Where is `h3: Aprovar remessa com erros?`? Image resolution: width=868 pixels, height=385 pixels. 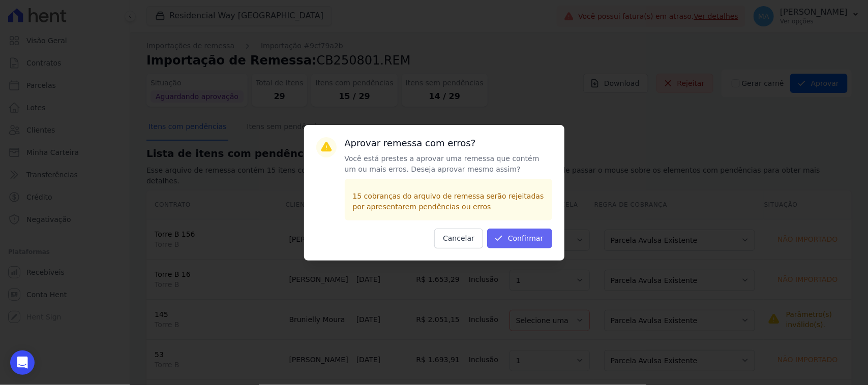
h3: Aprovar remessa com erros? is located at coordinates (449, 143).